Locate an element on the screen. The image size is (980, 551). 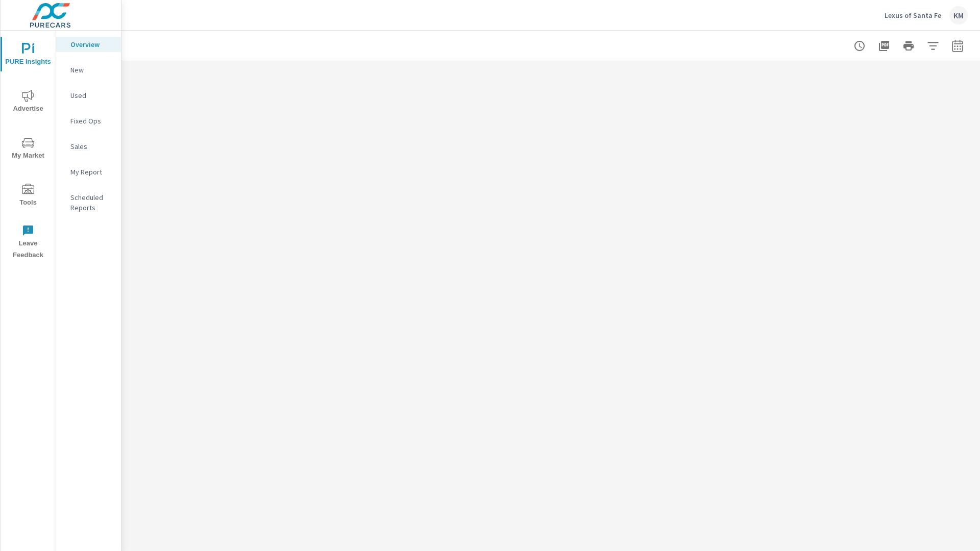
p: Sales is located at coordinates (91, 146).